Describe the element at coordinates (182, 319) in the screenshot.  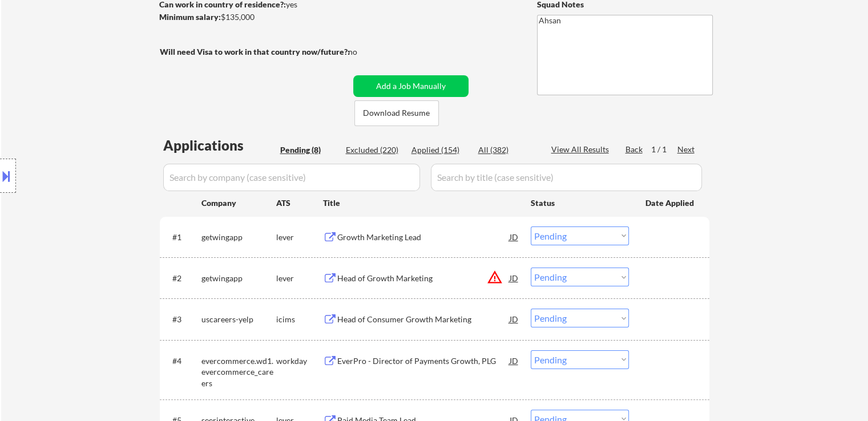
I see `div: #3` at that location.